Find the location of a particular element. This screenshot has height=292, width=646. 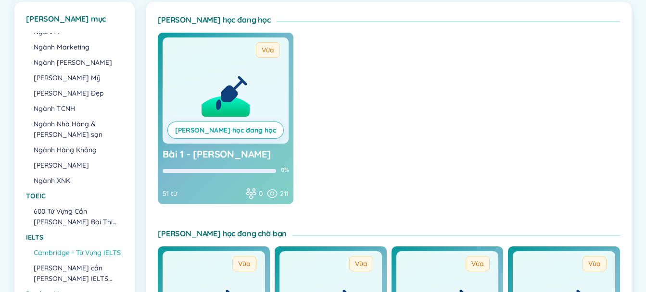

span: 0 is located at coordinates (261, 194).